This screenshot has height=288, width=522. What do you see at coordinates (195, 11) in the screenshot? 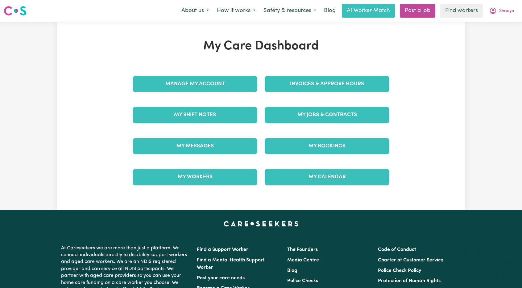
I see `button: About us` at bounding box center [195, 11].